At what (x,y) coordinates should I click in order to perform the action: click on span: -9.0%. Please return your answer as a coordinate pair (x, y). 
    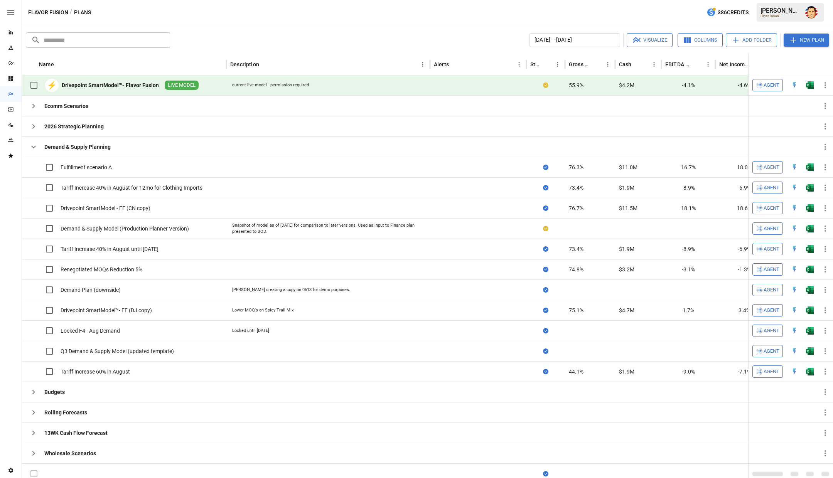
    Looking at the image, I should click on (688, 372).